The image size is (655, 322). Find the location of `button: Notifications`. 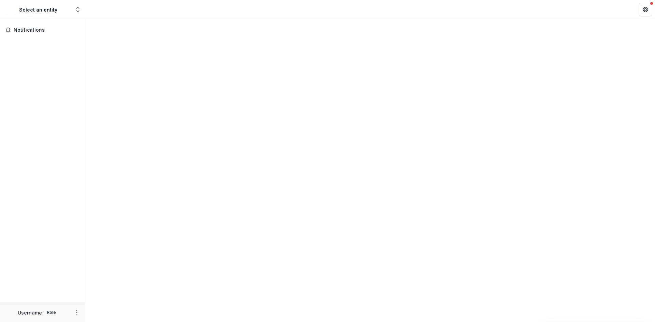

button: Notifications is located at coordinates (42, 30).